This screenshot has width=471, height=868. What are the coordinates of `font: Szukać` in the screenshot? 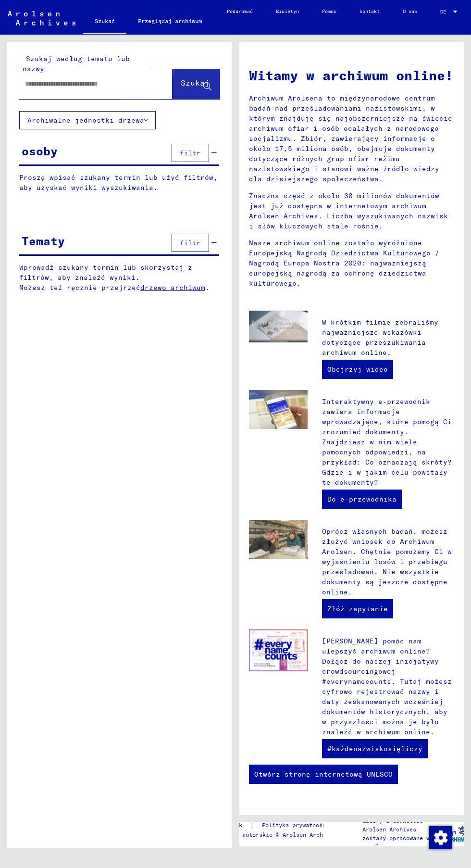 It's located at (105, 21).